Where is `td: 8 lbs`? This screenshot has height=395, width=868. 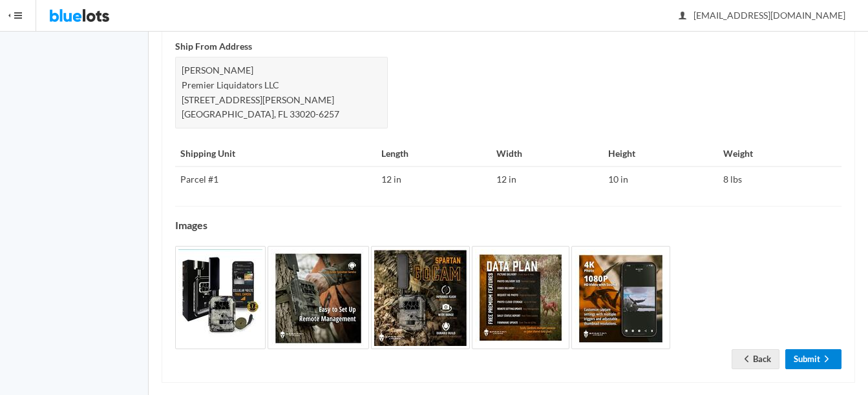 td: 8 lbs is located at coordinates (779, 180).